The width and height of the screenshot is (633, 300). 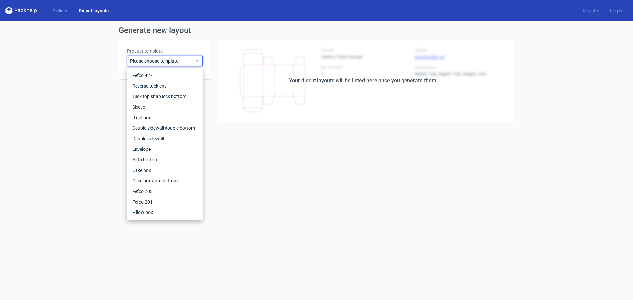 What do you see at coordinates (165, 139) in the screenshot?
I see `div: Double sidewall` at bounding box center [165, 139].